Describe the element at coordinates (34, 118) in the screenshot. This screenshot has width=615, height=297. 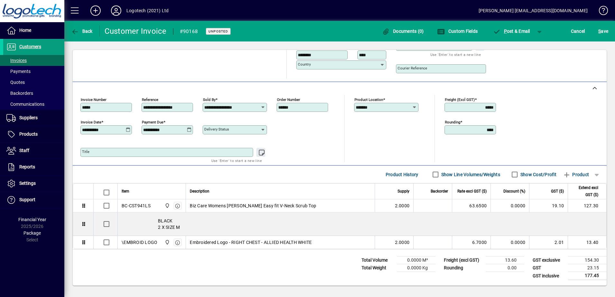
I see `a: Suppliers` at that location.